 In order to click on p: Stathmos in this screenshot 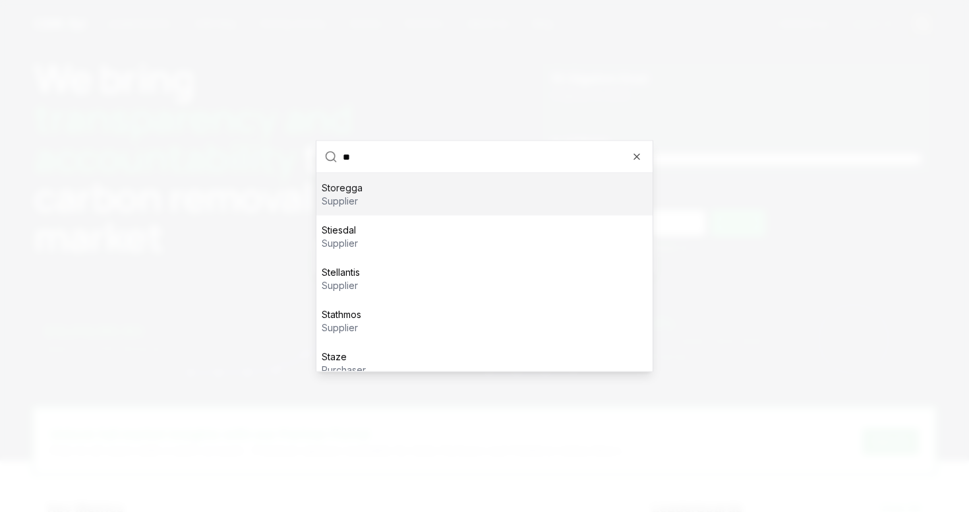, I will do `click(342, 315)`.